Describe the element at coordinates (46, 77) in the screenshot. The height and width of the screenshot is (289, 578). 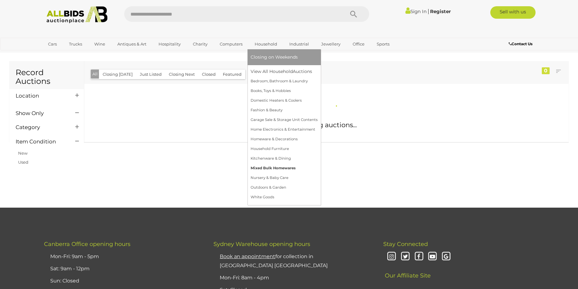
I see `h1: Record Auctions` at that location.